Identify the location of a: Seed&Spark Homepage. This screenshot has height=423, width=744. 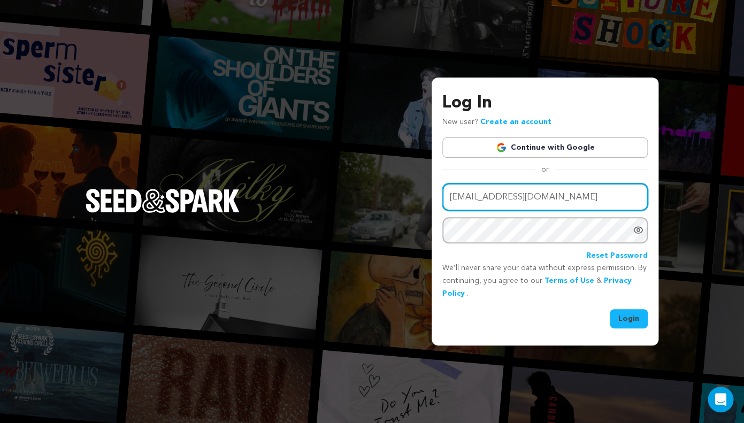
(163, 211).